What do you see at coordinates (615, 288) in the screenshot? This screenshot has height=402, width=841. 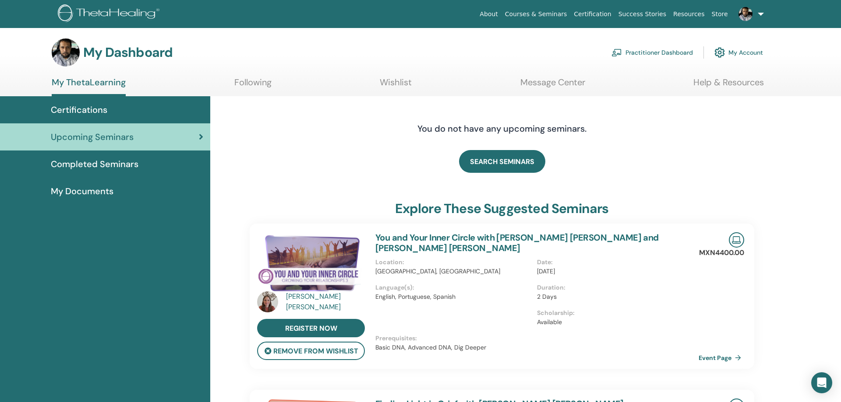 I see `p: Duration :` at bounding box center [615, 288].